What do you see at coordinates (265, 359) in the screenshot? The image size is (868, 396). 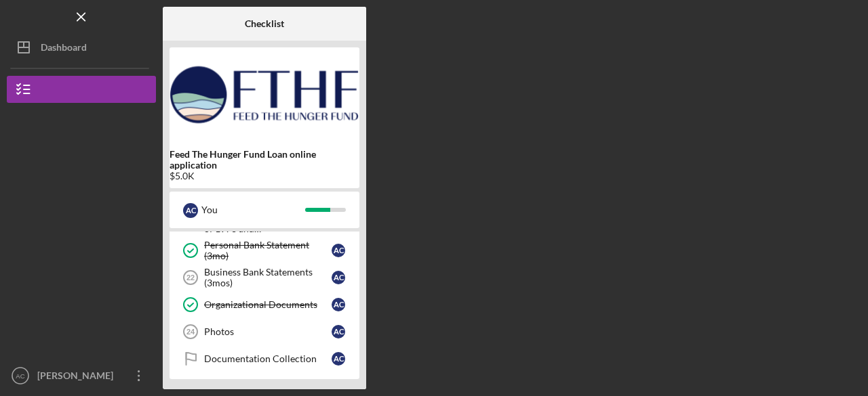 I see `a: Documentation CollectionAC` at bounding box center [265, 359].